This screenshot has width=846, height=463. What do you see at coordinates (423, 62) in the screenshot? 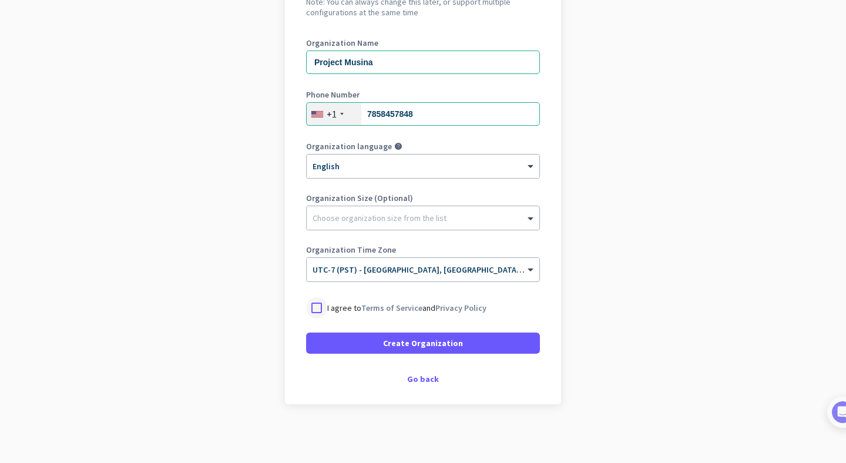
I see `input: What is the name of your organization?` at bounding box center [423, 62].